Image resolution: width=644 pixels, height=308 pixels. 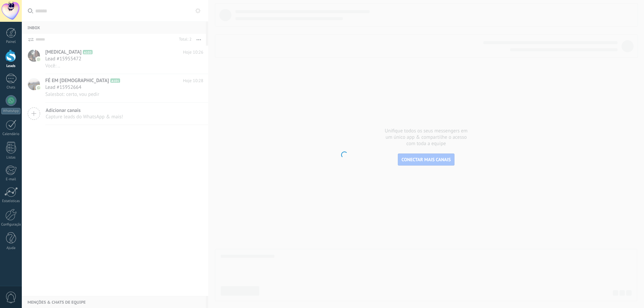 What do you see at coordinates (11, 134) in the screenshot?
I see `div: Calendário` at bounding box center [11, 134].